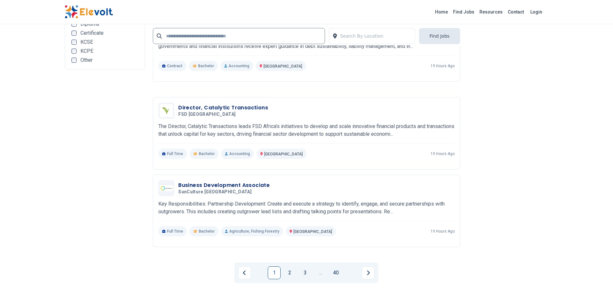  I want to click on h3: Business Development Associate, so click(224, 185).